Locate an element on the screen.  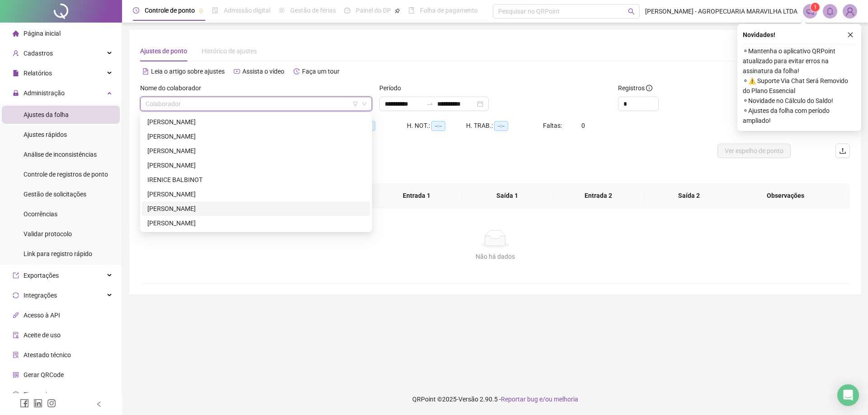
span: notification is located at coordinates (810, 11).